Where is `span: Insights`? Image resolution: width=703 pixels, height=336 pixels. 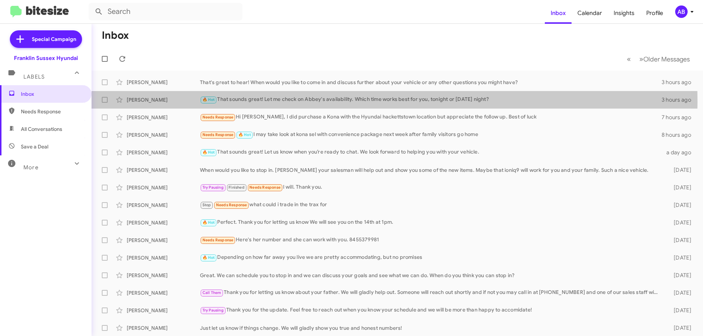
span: Insights is located at coordinates (623, 13).